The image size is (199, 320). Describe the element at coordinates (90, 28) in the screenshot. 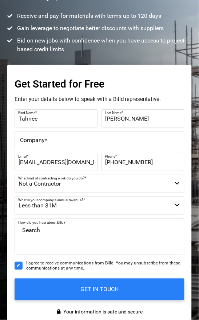

I see `span: Gain leverage to negotiate better discounts with suppliers` at that location.